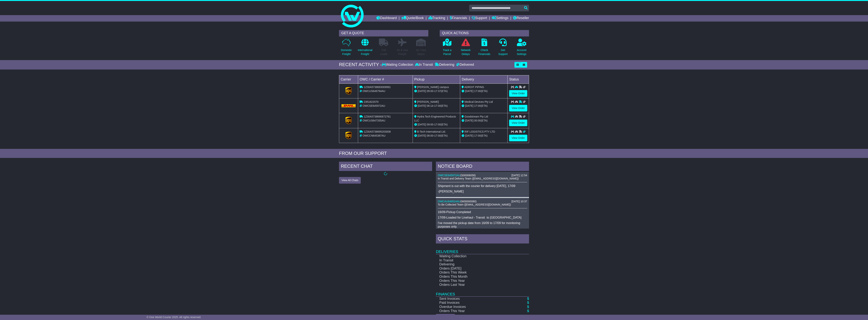  What do you see at coordinates (522, 48) in the screenshot?
I see `a: AccountSettings` at bounding box center [522, 48].